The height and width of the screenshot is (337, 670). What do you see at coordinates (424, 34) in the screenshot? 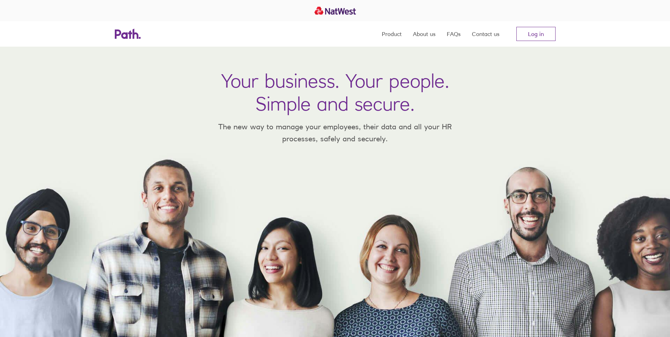
I see `a: About us` at bounding box center [424, 34].